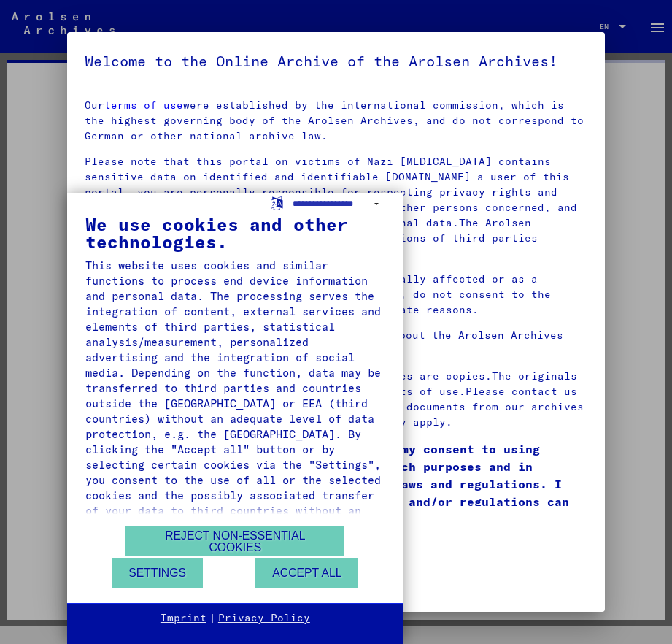  Describe the element at coordinates (265, 618) in the screenshot. I see `a: Privacy Policy` at that location.